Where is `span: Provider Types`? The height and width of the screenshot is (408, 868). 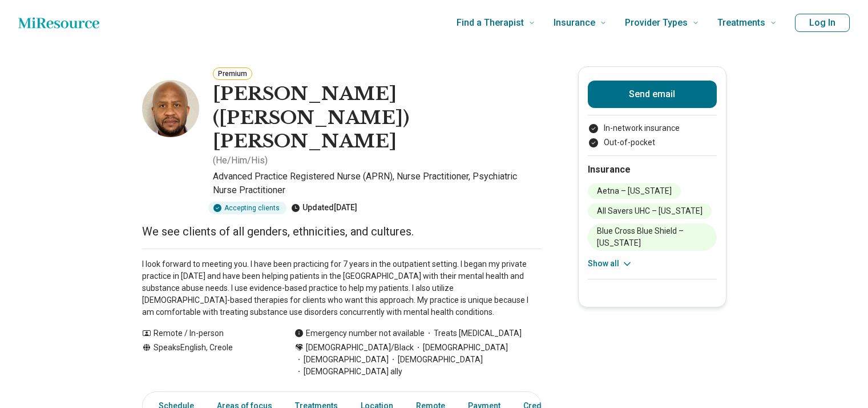
span: Provider Types is located at coordinates (656, 23).